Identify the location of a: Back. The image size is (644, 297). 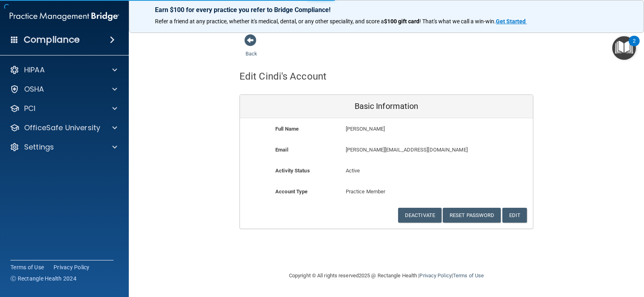
(251, 48).